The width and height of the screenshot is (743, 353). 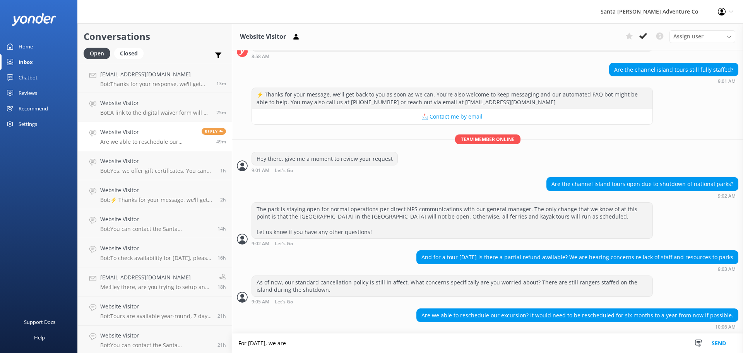 I want to click on button: Send, so click(x=719, y=343).